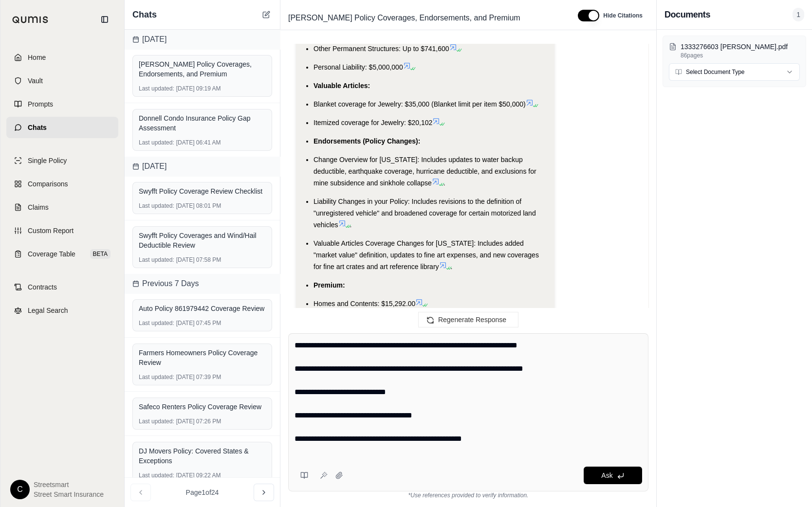 This screenshot has height=507, width=812. I want to click on span: Itemized coverage for Jewelry: $20,102, so click(373, 123).